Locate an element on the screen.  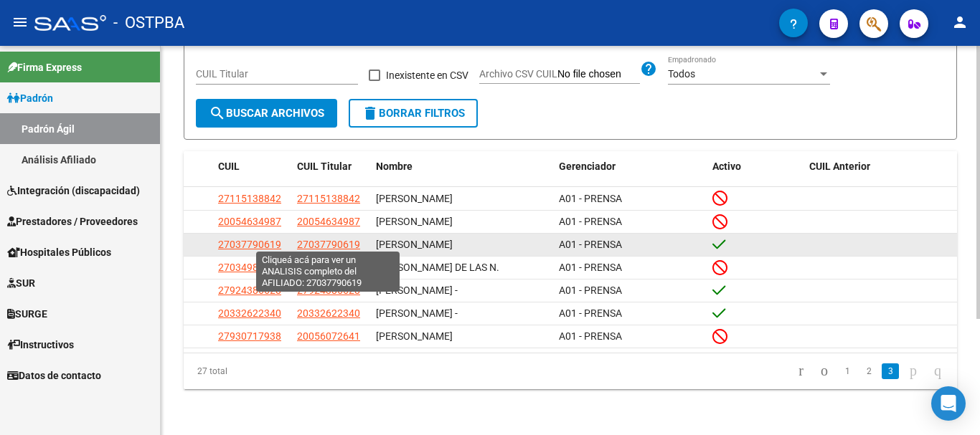
span: Borrar Filtros is located at coordinates (414, 113).